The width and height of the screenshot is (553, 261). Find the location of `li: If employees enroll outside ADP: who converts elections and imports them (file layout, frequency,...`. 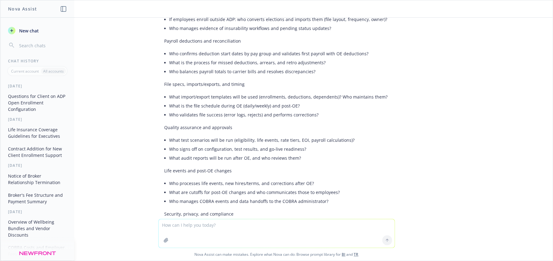

li: If employees enroll outside ADP: who converts elections and imports them (file layout, frequency,... is located at coordinates (279, 19).